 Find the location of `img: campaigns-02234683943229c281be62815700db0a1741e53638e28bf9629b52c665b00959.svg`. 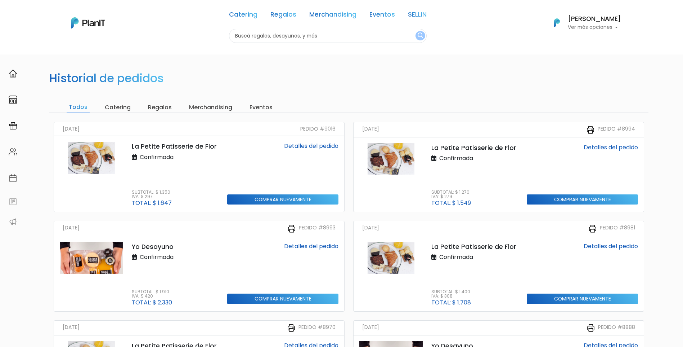

img: campaigns-02234683943229c281be62815700db0a1741e53638e28bf9629b52c665b00959.svg is located at coordinates (13, 126).